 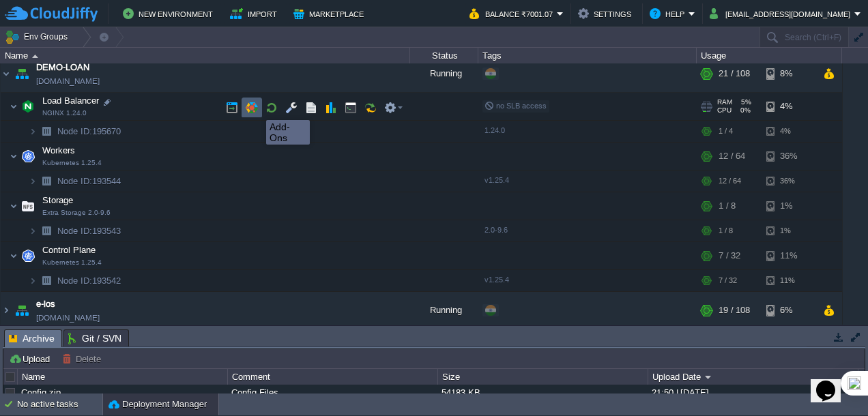 I want to click on button: Help, so click(x=669, y=14).